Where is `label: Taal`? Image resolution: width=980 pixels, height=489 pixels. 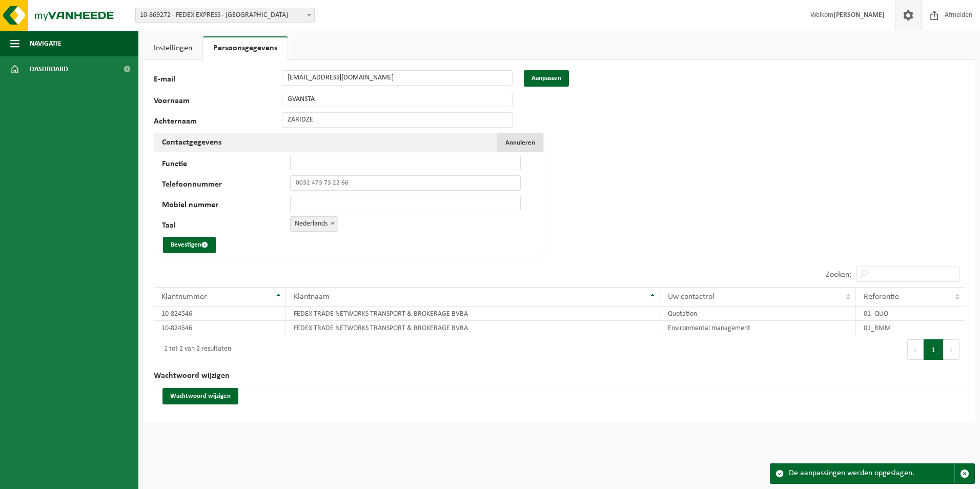 label: Taal is located at coordinates (226, 226).